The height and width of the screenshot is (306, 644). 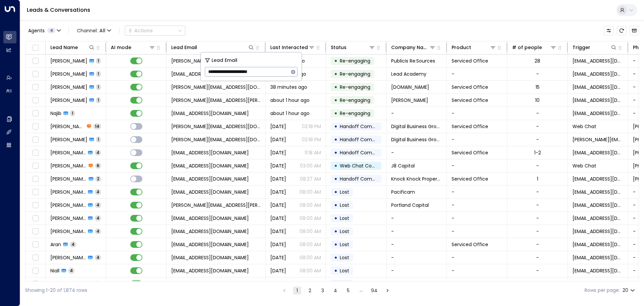 I want to click on button: Archived Leads, so click(x=634, y=31).